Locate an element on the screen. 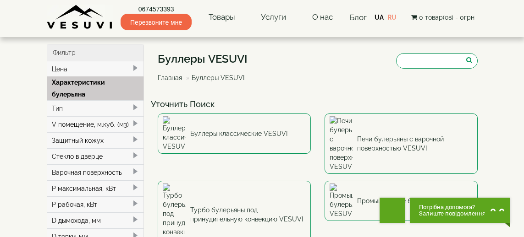  font: Главная is located at coordinates (169, 78).